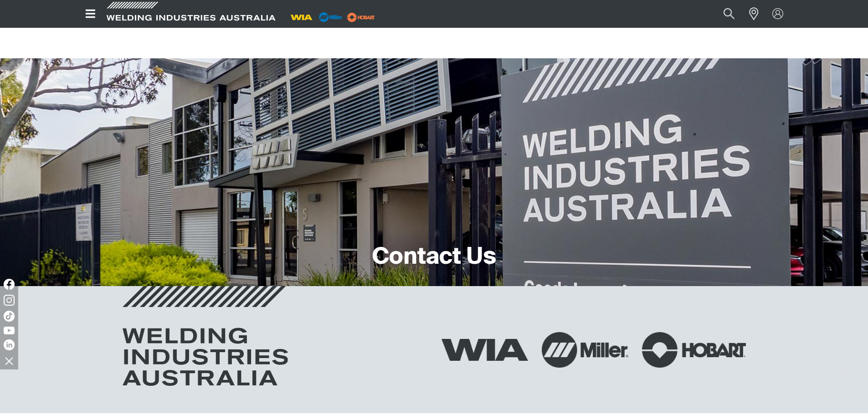  Describe the element at coordinates (361, 17) in the screenshot. I see `img: miller` at that location.